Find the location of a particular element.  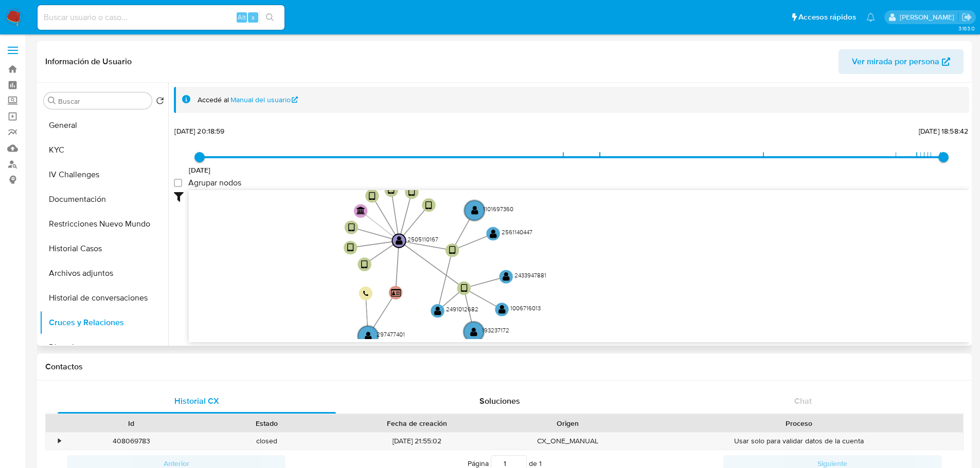

text: 193237172 is located at coordinates (495, 330).